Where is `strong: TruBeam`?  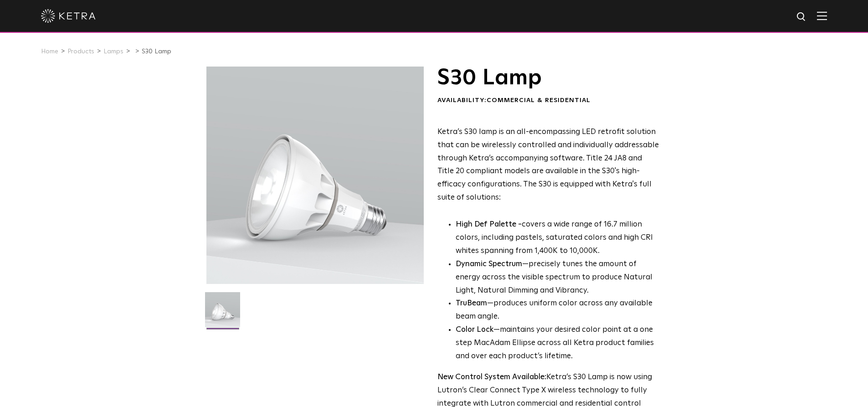
strong: TruBeam is located at coordinates (471, 303).